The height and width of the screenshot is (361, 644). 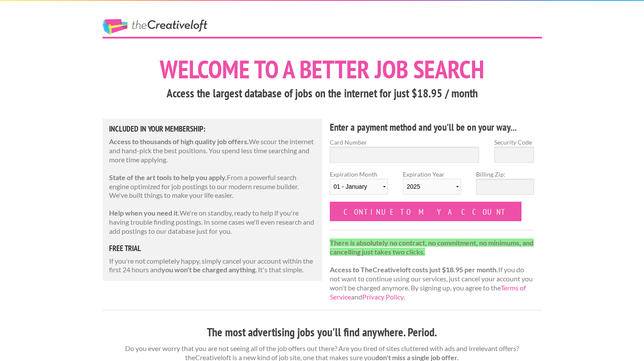 What do you see at coordinates (168, 177) in the screenshot?
I see `strong: State of the art tools to help you apply.` at bounding box center [168, 177].